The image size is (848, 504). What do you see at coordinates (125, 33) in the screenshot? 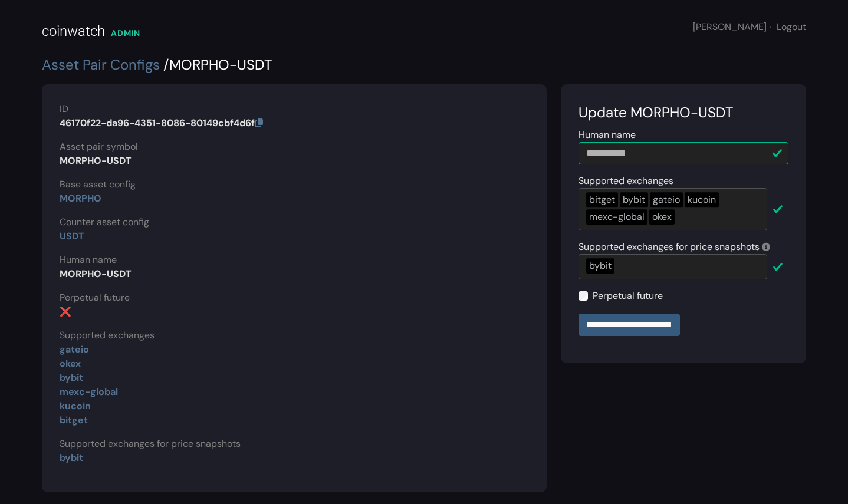
I see `div: ADMIN` at bounding box center [125, 33].